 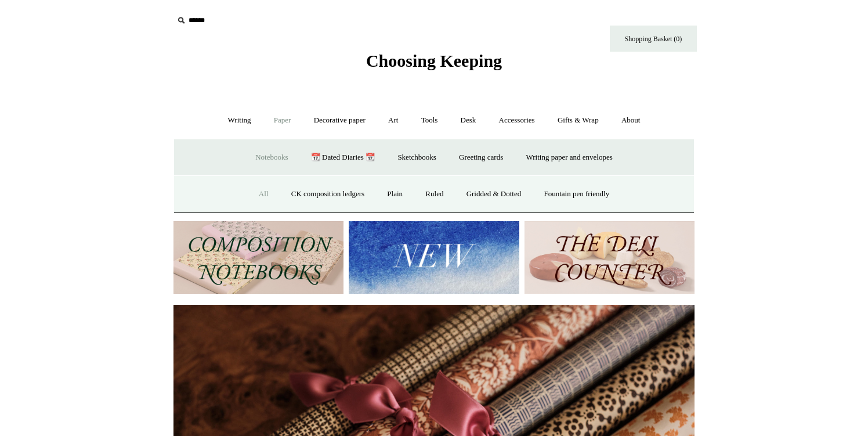 What do you see at coordinates (264, 194) in the screenshot?
I see `a: All` at bounding box center [264, 194].